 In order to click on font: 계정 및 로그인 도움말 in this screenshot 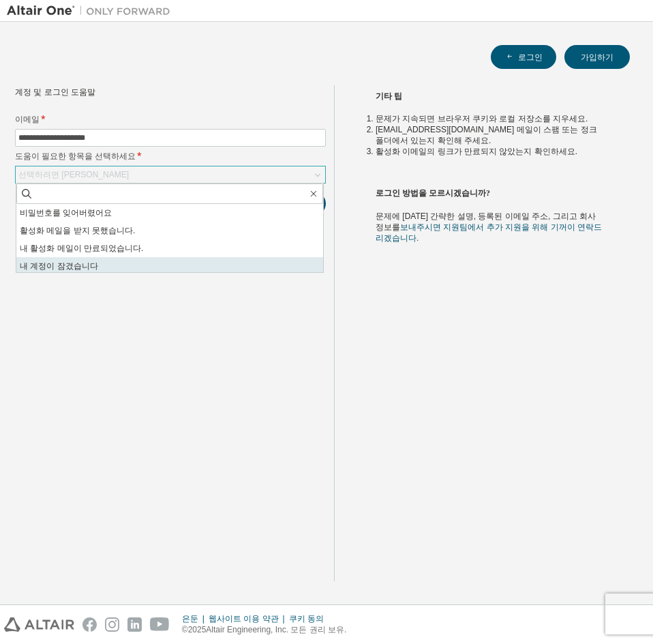, I will do `click(56, 92)`.